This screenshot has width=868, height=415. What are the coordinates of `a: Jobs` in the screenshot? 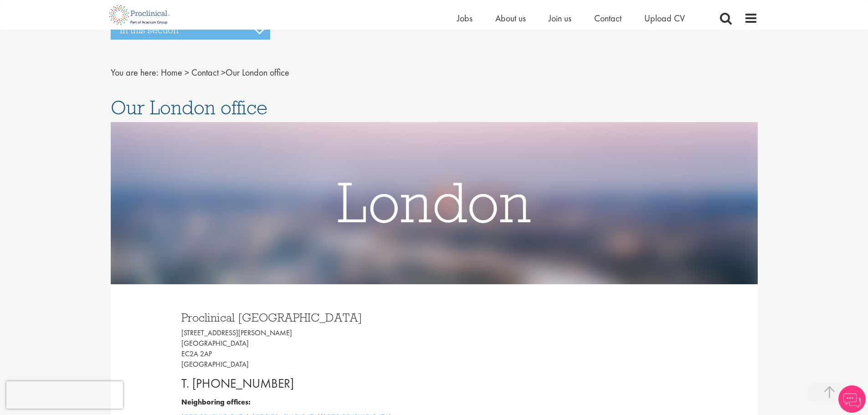 It's located at (465, 18).